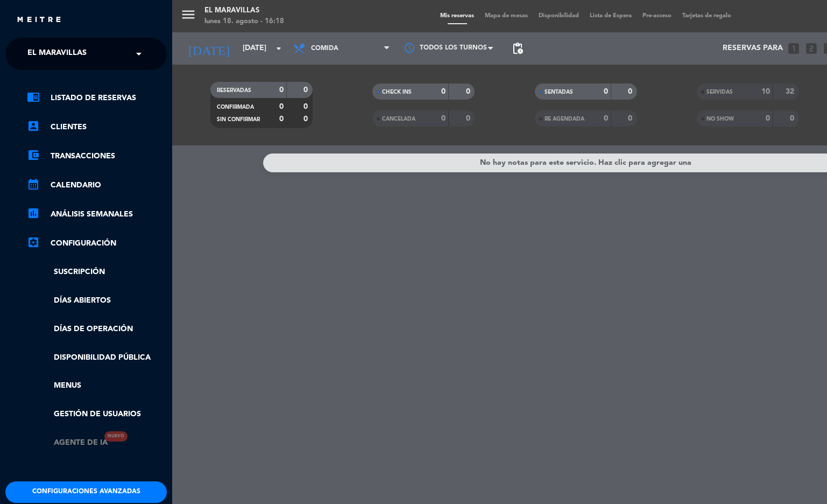 The height and width of the screenshot is (504, 827). Describe the element at coordinates (34, 155) in the screenshot. I see `i: account_balance_wallet` at that location.